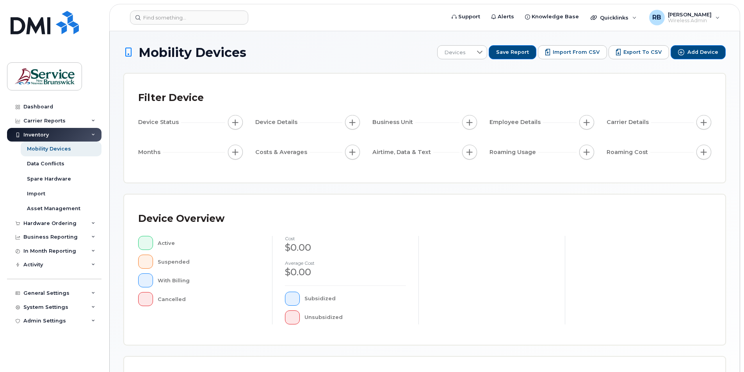 Image resolution: width=744 pixels, height=372 pixels. I want to click on span: Device Status, so click(160, 122).